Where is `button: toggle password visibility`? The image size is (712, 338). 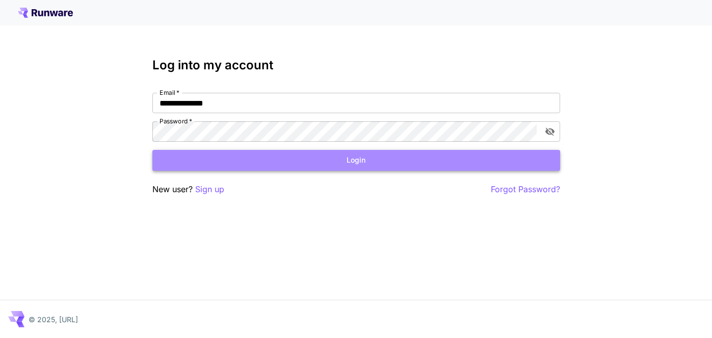 button: toggle password visibility is located at coordinates (550, 131).